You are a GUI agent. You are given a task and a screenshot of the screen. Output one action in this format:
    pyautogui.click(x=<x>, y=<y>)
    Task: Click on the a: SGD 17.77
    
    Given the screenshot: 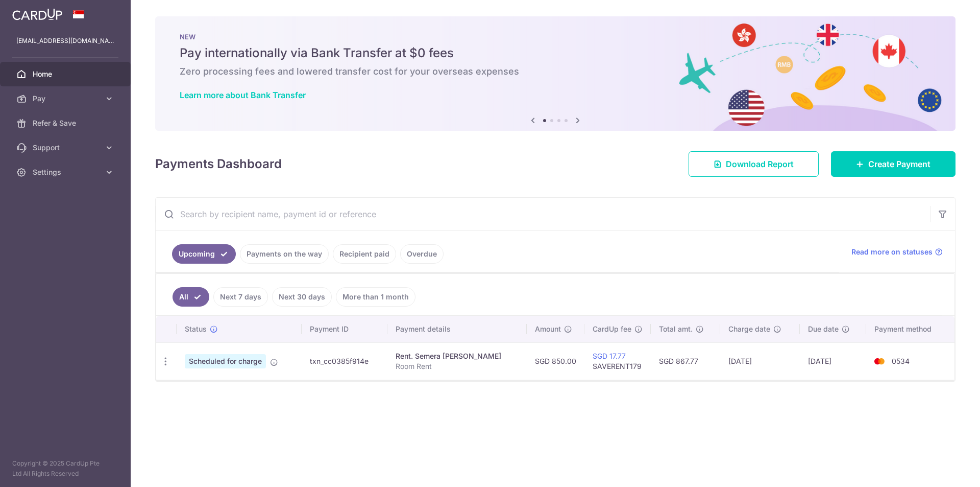 What is the action you would take?
    pyautogui.click(x=609, y=355)
    